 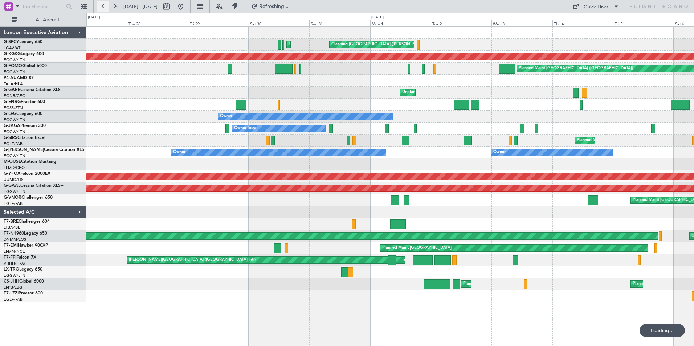 What do you see at coordinates (218, 23) in the screenshot?
I see `div: Fri 29` at bounding box center [218, 23].